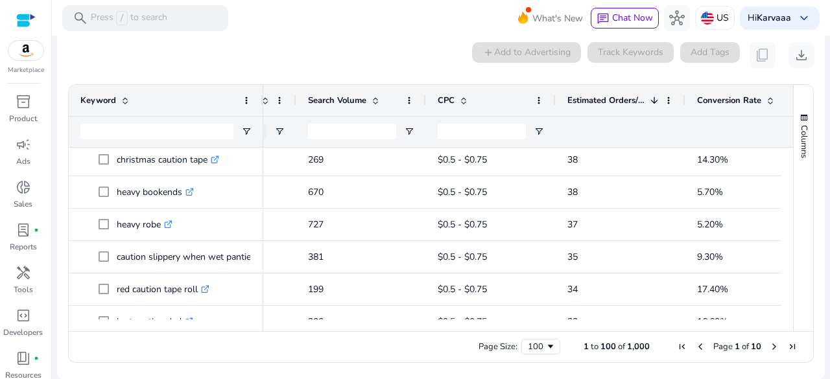 The height and width of the screenshot is (379, 830). I want to click on span: 381, so click(316, 257).